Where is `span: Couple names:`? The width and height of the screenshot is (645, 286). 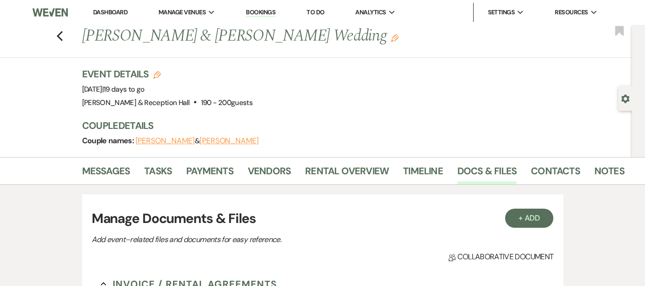 span: Couple names: is located at coordinates (109, 140).